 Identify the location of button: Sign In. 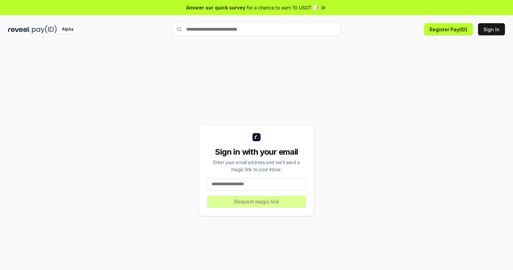
(491, 29).